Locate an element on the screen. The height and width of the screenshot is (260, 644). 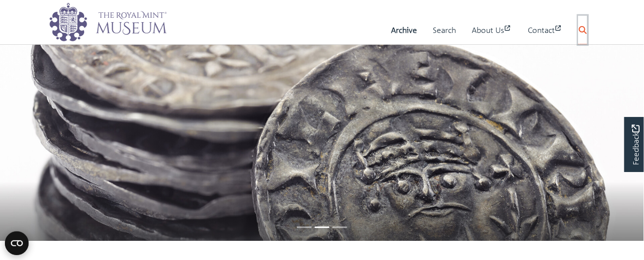
a: Search is located at coordinates (444, 30).